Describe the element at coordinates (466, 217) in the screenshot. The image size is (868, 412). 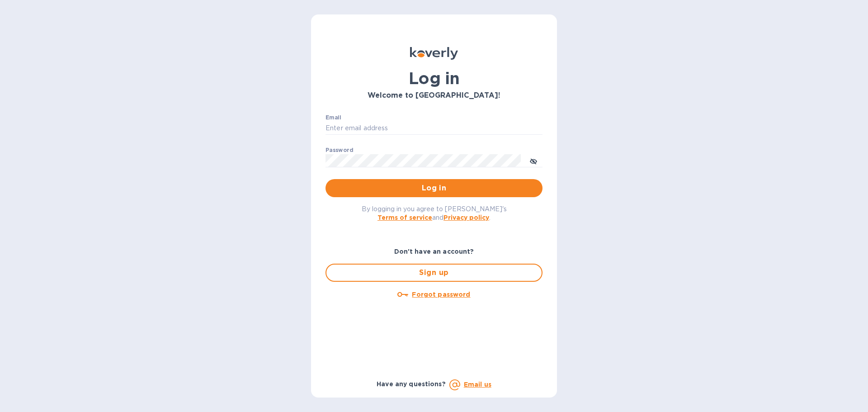
I see `a: Privacy policy` at that location.